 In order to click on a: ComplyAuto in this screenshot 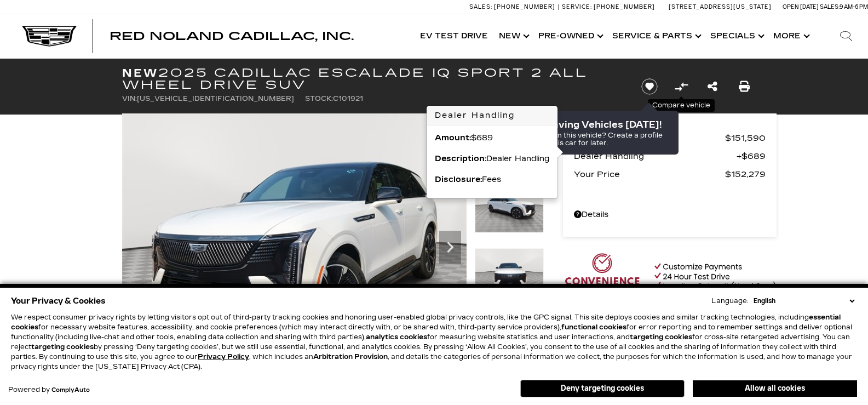, I will do `click(70, 390)`.